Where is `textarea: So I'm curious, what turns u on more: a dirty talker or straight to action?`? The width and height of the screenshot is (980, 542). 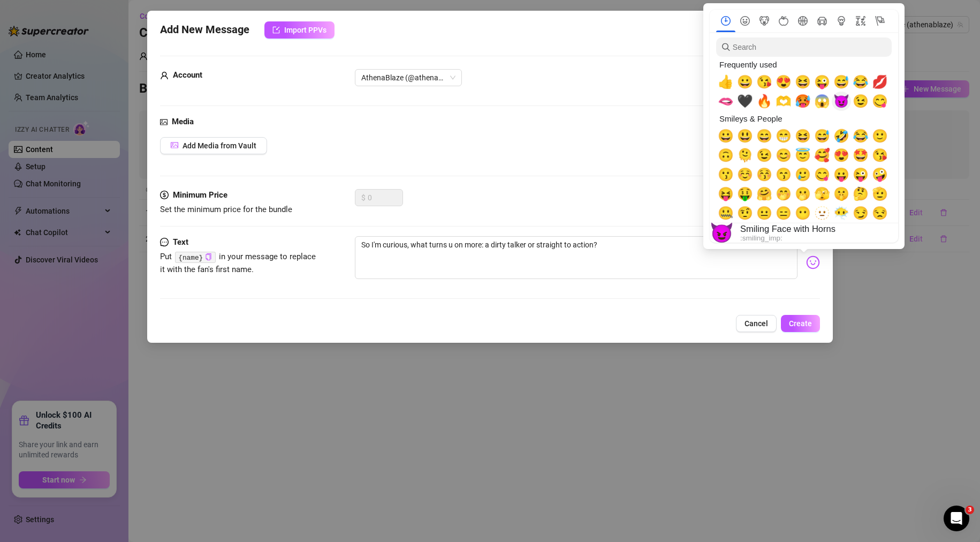
textarea: So I'm curious, what turns u on more: a dirty talker or straight to action? is located at coordinates (577, 257).